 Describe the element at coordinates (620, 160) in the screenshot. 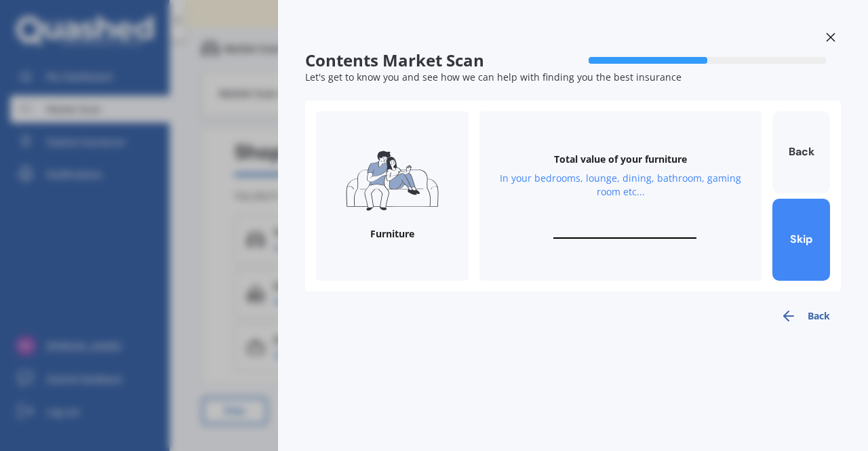

I see `div: Total value of your furniture` at that location.